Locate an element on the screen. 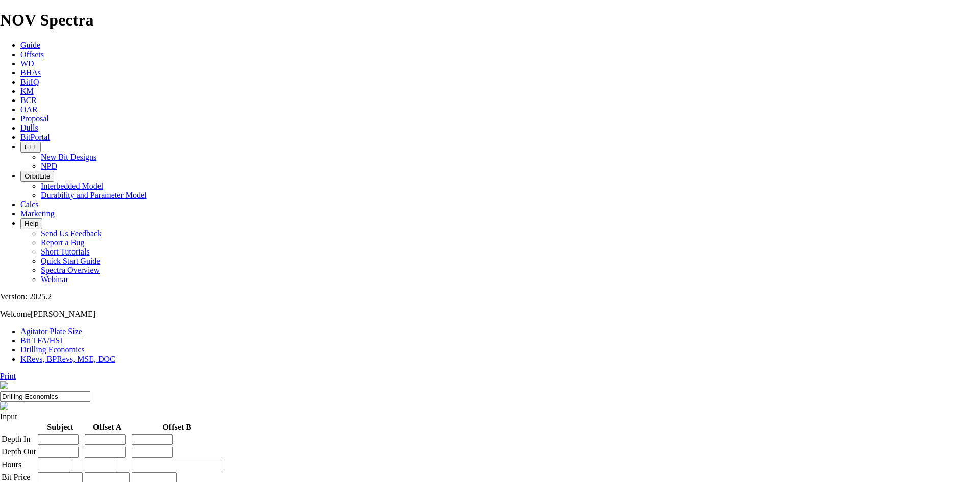 The image size is (980, 482). a: Bit TFA/HSI is located at coordinates (41, 340).